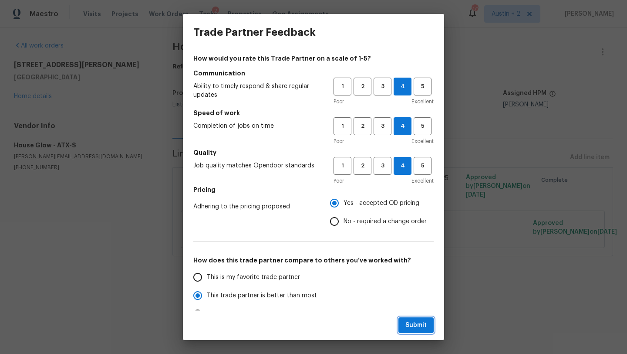 The width and height of the screenshot is (627, 354). Describe the element at coordinates (314, 73) in the screenshot. I see `h5: Communication` at that location.